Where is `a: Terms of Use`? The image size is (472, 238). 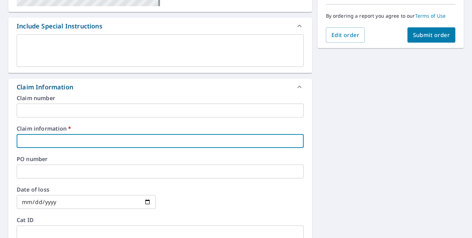 a: Terms of Use is located at coordinates (430, 16).